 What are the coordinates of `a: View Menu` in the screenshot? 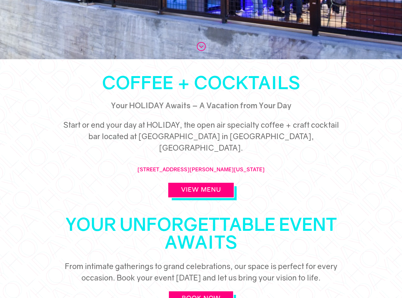 It's located at (201, 190).